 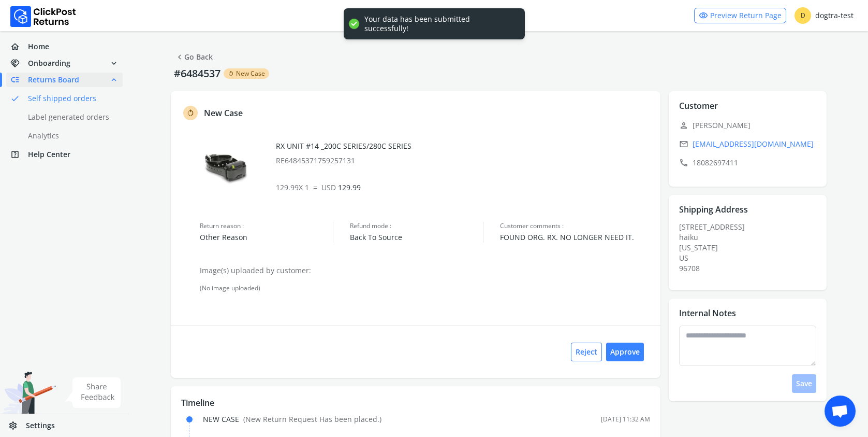 What do you see at coordinates (70, 98) in the screenshot?
I see `a: doneSelf shipped orders` at bounding box center [70, 98].